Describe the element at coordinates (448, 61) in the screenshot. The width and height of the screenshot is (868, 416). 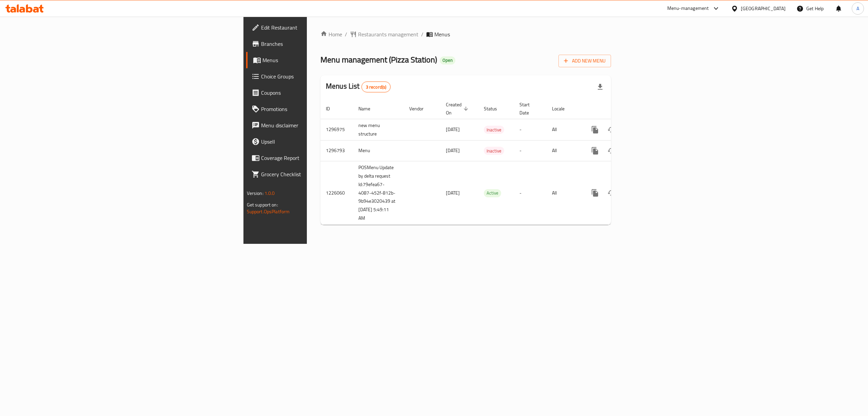
I see `div: Open` at that location.